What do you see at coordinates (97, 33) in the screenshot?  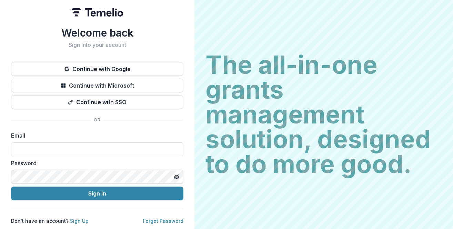 I see `h1: Welcome back` at bounding box center [97, 33].